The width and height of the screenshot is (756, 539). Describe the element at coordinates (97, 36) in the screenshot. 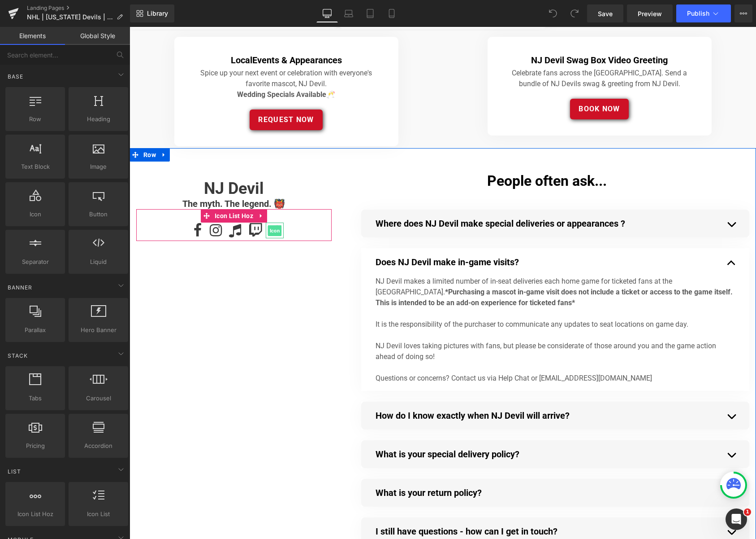

I see `a: Global Style` at that location.